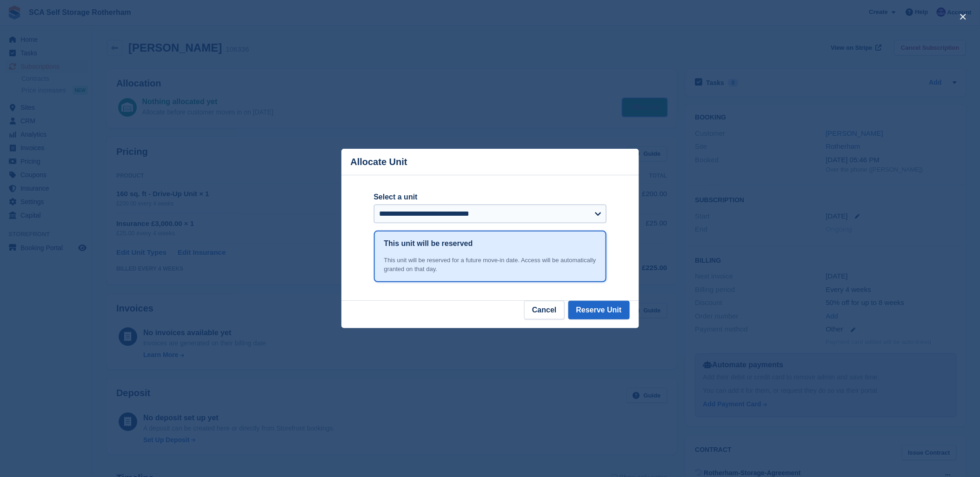 The image size is (980, 477). Describe the element at coordinates (379, 162) in the screenshot. I see `p: Allocate Unit` at that location.